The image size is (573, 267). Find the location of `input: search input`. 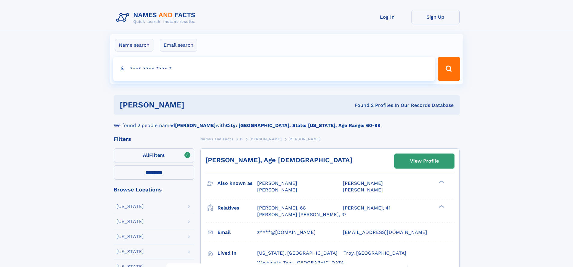

input: search input is located at coordinates (274, 69).